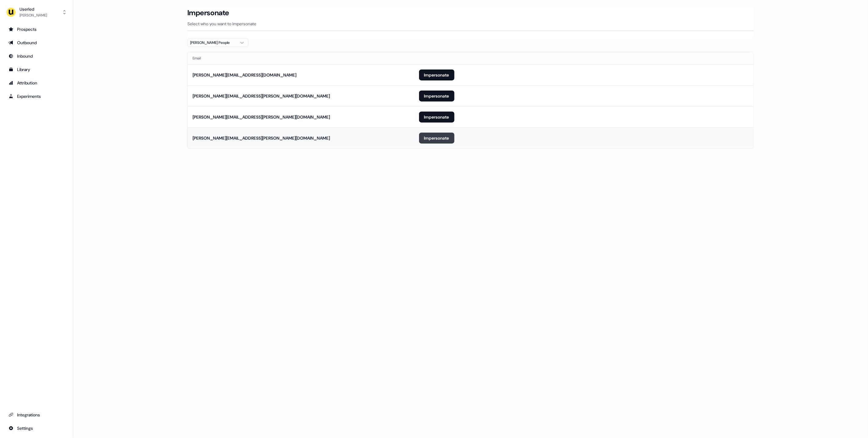 Image resolution: width=868 pixels, height=438 pixels. What do you see at coordinates (37, 97) in the screenshot?
I see `div: Experiments` at bounding box center [37, 97].